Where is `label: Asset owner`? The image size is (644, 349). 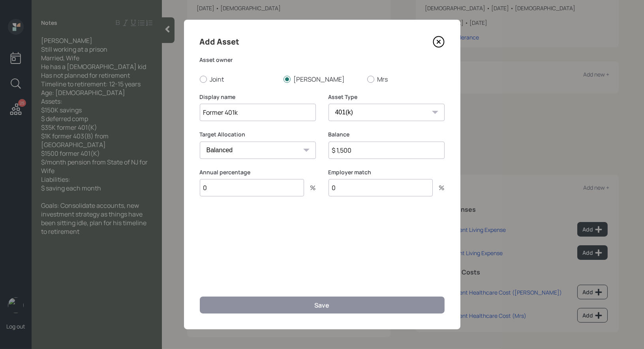 label: Asset owner is located at coordinates (322, 60).